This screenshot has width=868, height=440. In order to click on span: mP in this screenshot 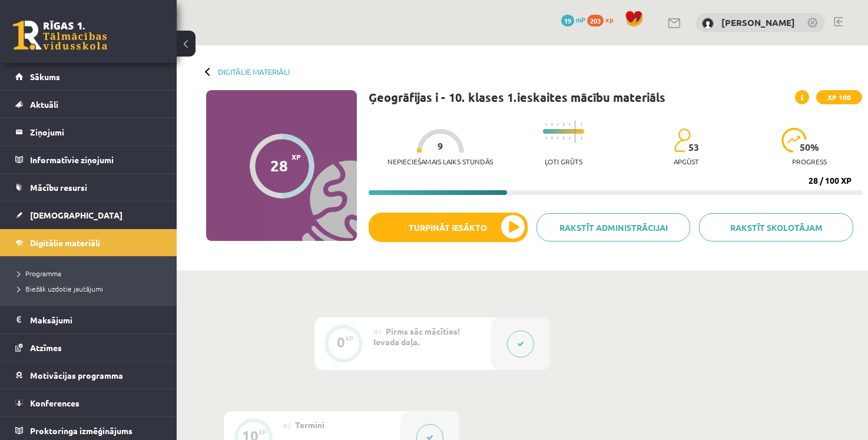, I will do `click(581, 20)`.